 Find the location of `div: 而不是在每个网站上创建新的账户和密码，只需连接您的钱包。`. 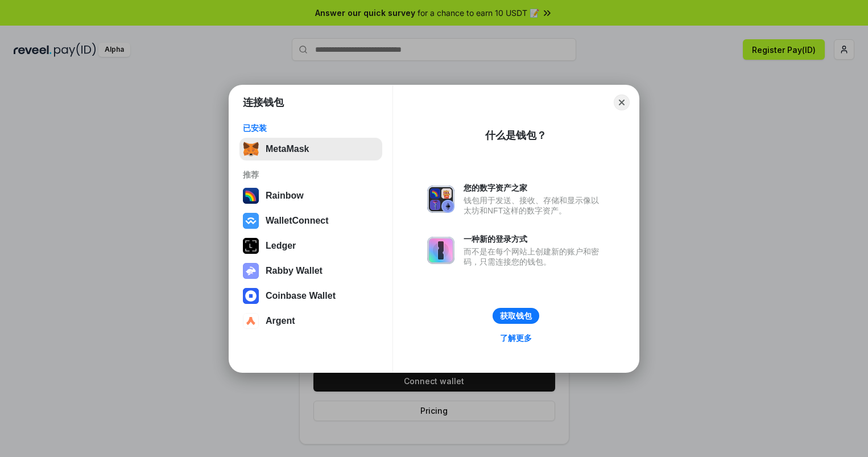

div: 而不是在每个网站上创建新的账户和密码，只需连接您的钱包。 is located at coordinates (534, 256).